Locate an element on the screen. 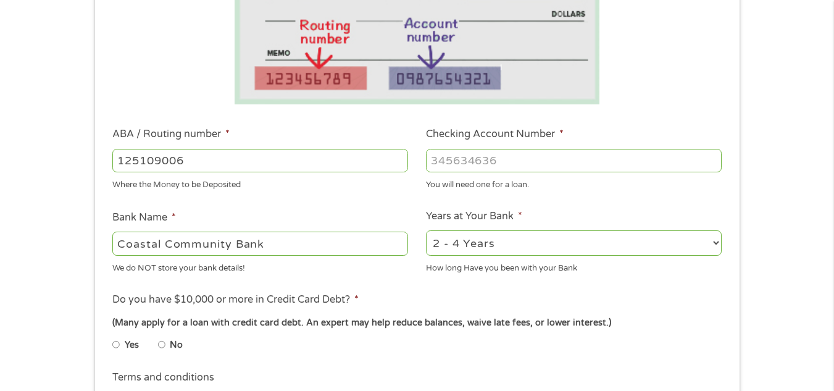 The image size is (834, 391). input: 263177916 is located at coordinates (260, 161).